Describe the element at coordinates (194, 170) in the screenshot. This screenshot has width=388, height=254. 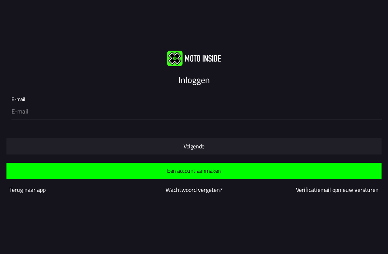
I see `ion-button: Een account aanmaken` at that location.